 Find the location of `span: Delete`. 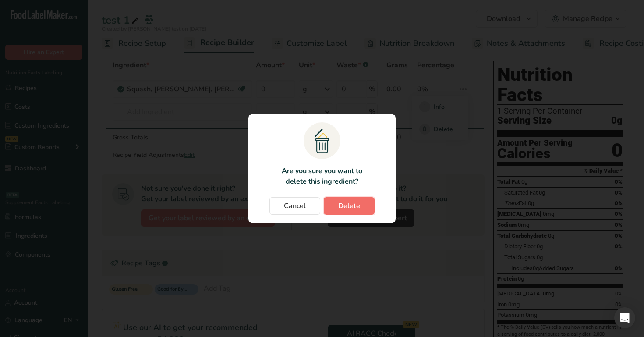

span: Delete is located at coordinates (349, 206).